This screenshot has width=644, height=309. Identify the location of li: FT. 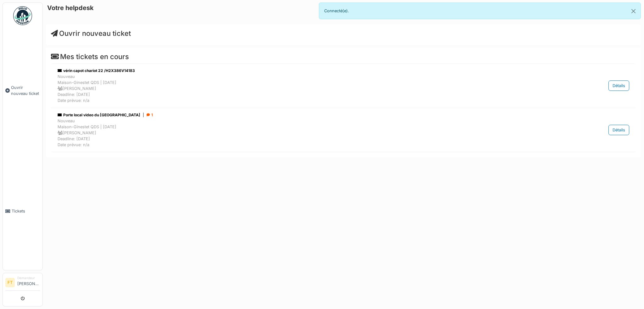
(10, 283).